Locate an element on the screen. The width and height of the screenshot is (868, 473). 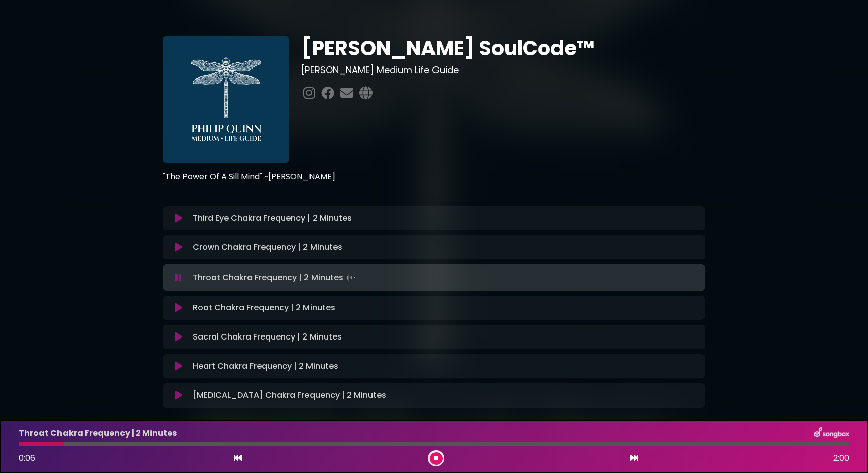
p: Heart Chakra Frequency | 2 Minutes is located at coordinates (265, 367).